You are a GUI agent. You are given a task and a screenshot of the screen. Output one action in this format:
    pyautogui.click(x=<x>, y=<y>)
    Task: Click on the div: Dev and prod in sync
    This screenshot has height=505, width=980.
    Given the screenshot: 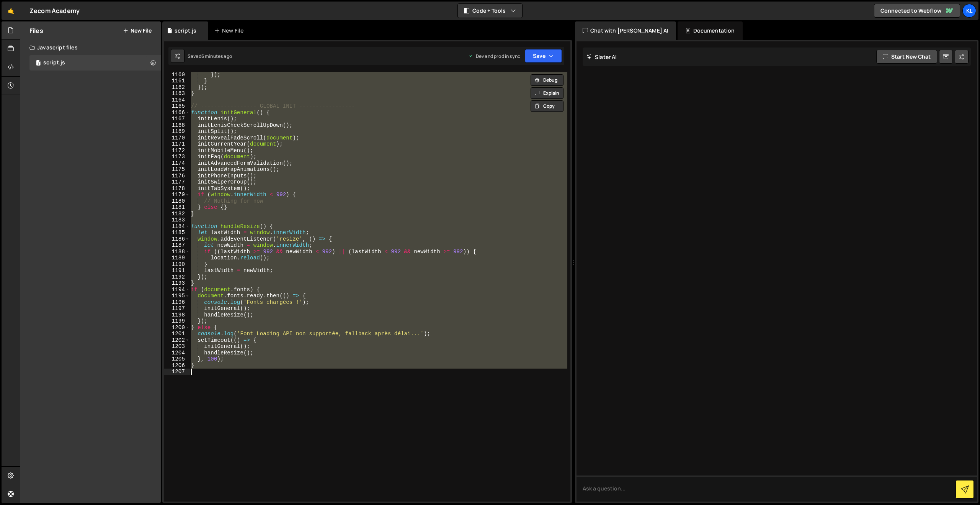 What is the action you would take?
    pyautogui.click(x=494, y=56)
    